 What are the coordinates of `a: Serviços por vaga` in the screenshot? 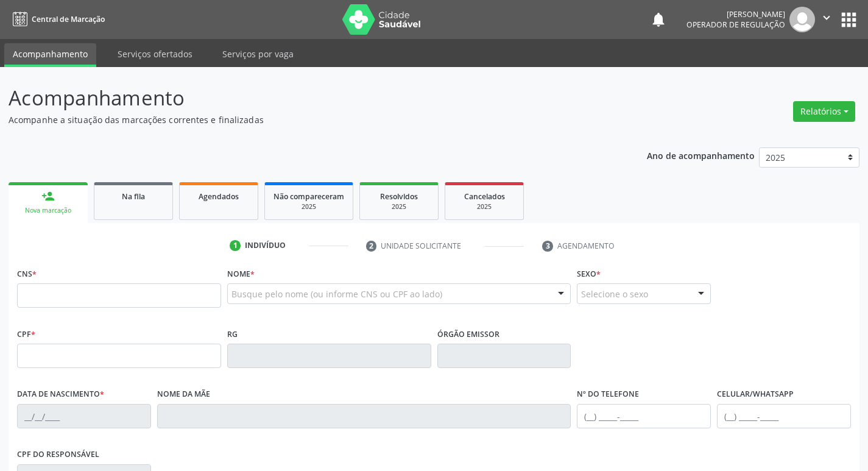 It's located at (258, 54).